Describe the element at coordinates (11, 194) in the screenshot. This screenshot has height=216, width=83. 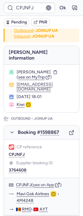
I see `figure: 4M airline logo` at that location.